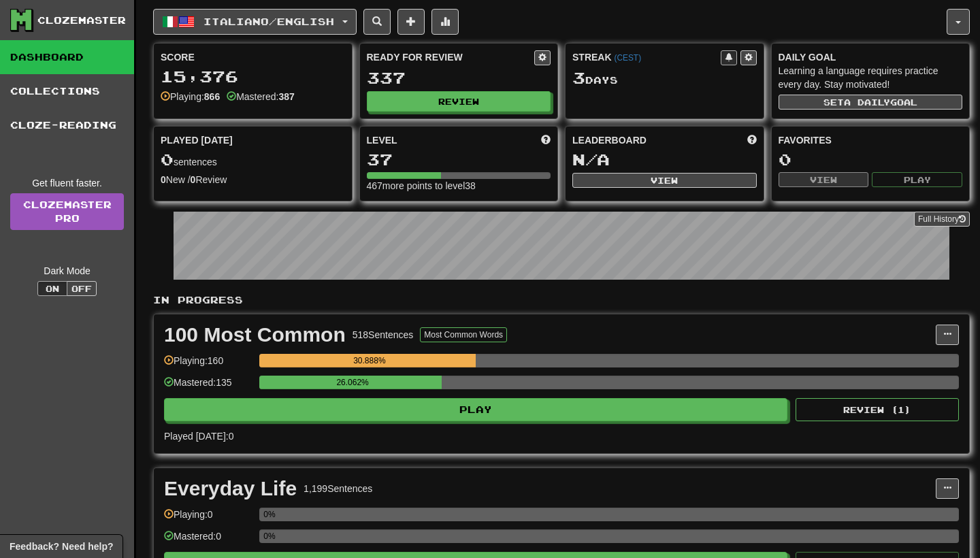  I want to click on div: Everyday Life, so click(230, 489).